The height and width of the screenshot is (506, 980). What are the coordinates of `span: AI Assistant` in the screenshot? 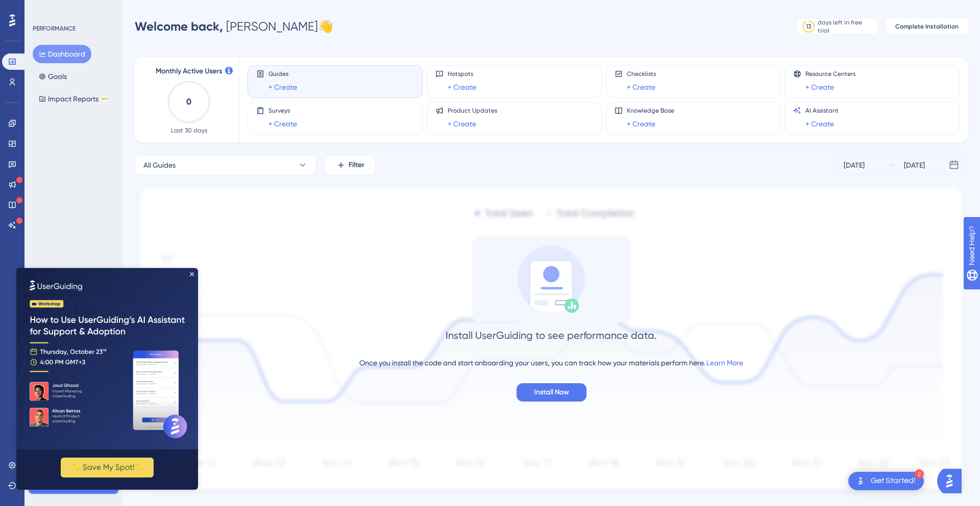 It's located at (822, 111).